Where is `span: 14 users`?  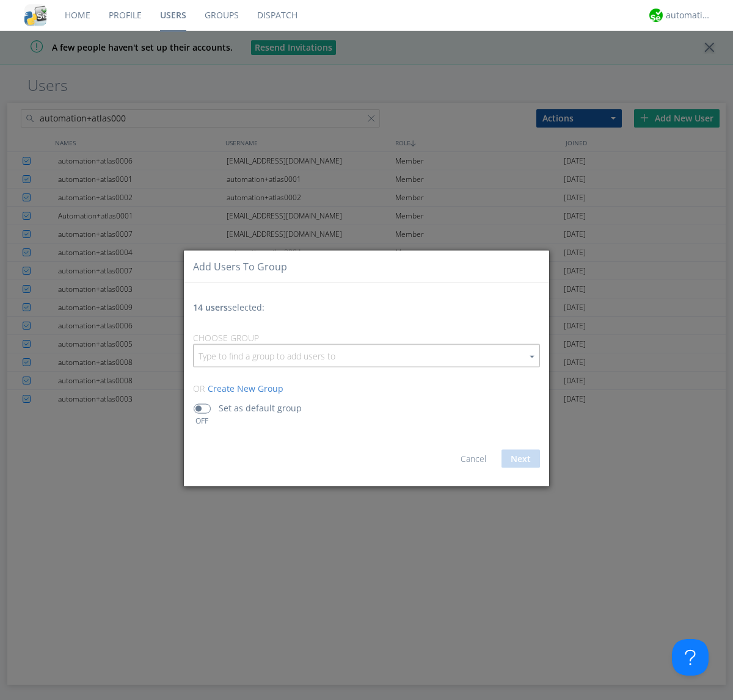 span: 14 users is located at coordinates (210, 307).